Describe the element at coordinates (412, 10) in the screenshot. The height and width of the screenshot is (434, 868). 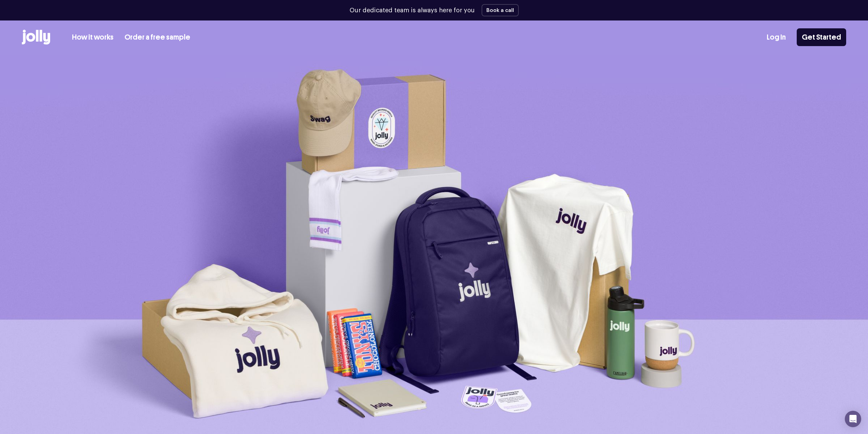
I see `p: Our dedicated team is always here for you` at that location.